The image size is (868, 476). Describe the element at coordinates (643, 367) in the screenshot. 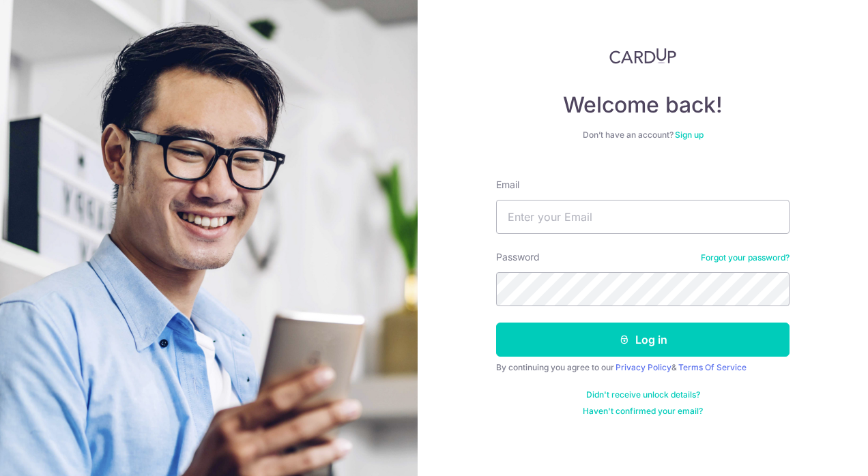

I see `a: Privacy Policy` at that location.